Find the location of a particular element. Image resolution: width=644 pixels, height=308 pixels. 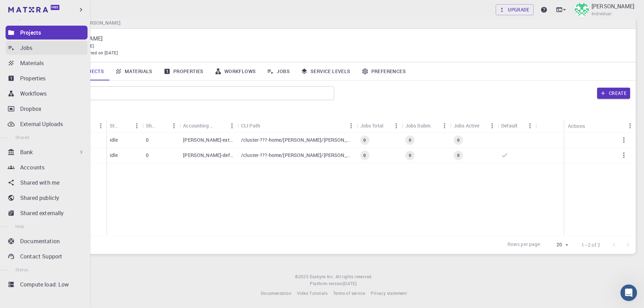

span: Support is located at coordinates (26, 8).